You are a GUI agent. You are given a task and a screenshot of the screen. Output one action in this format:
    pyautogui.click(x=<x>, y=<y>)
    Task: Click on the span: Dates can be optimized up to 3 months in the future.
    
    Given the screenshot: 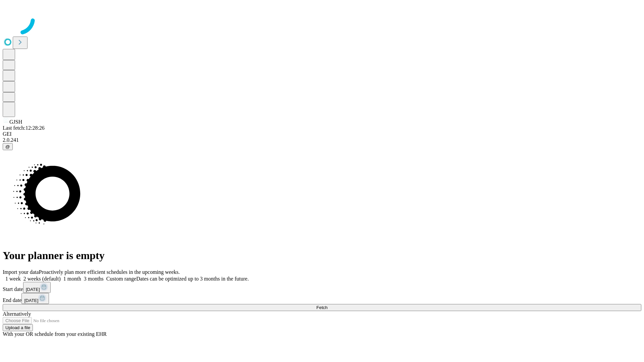 What is the action you would take?
    pyautogui.click(x=192, y=279)
    